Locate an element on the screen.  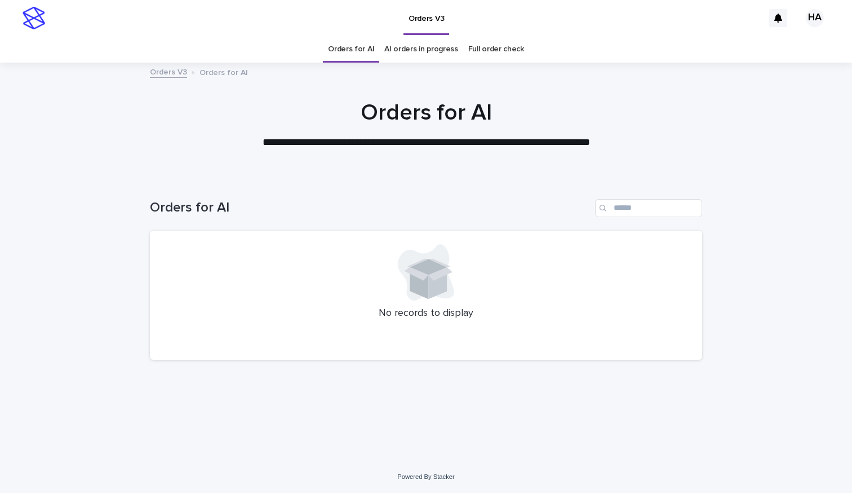
a: Orders for AI is located at coordinates (351, 49).